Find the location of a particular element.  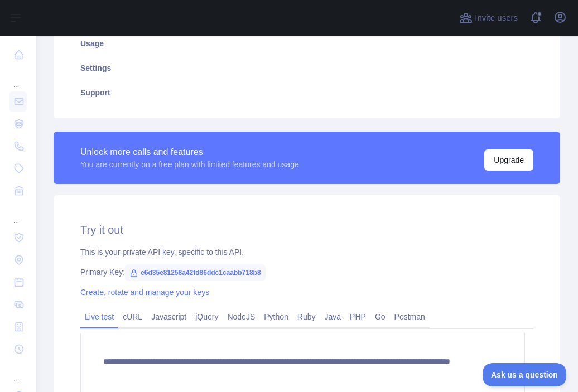

a: Live test is located at coordinates (100, 317).